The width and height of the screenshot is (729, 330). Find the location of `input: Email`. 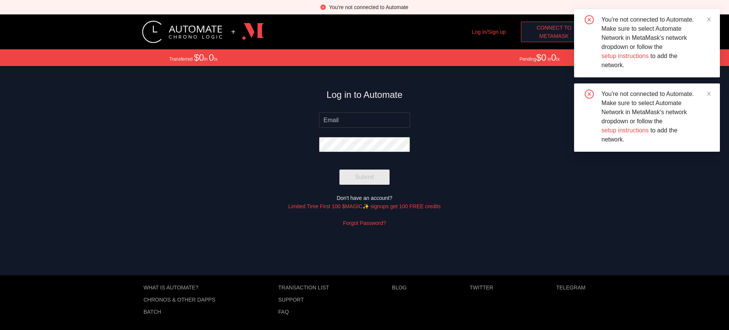

input: Email is located at coordinates (364, 120).